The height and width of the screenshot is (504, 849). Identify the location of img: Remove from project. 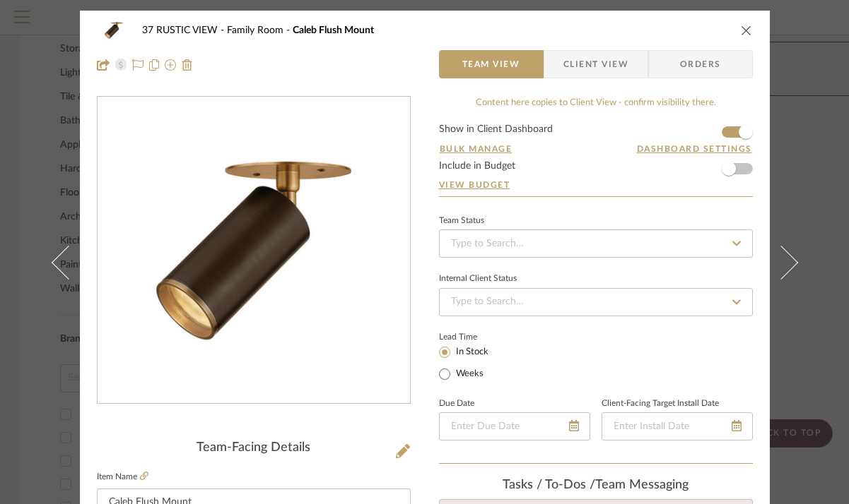
(187, 65).